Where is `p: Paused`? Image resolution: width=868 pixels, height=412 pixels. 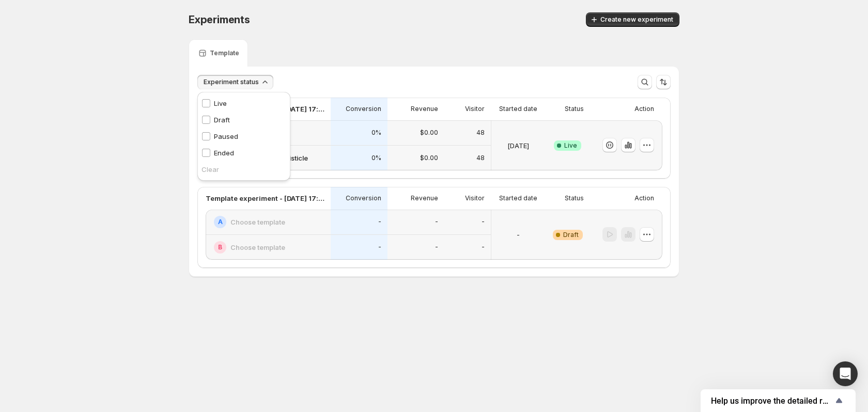
p: Paused is located at coordinates (226, 136).